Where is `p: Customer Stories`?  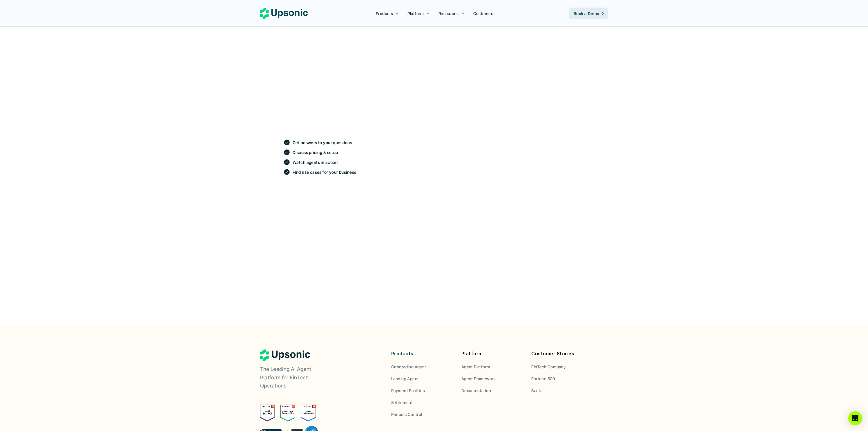 p: Customer Stories is located at coordinates (562, 354).